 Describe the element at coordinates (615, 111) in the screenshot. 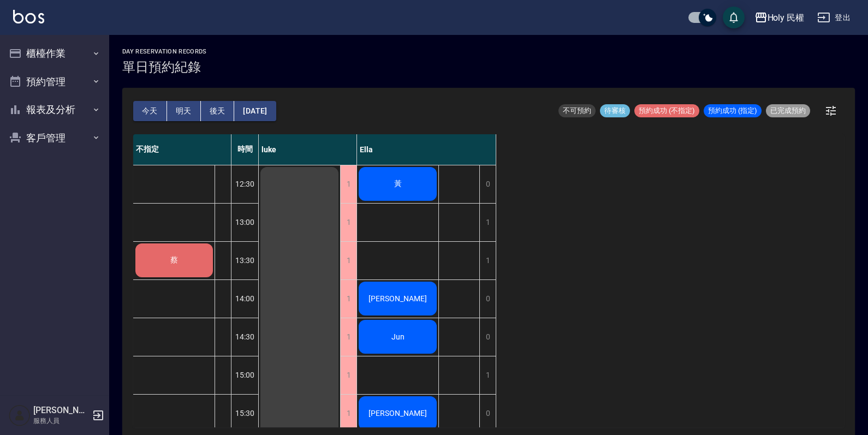

I see `span: 待審核` at that location.